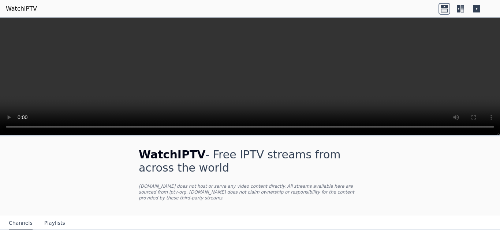  Describe the element at coordinates (250, 161) in the screenshot. I see `h1: - Free IPTV streams from across the world` at that location.